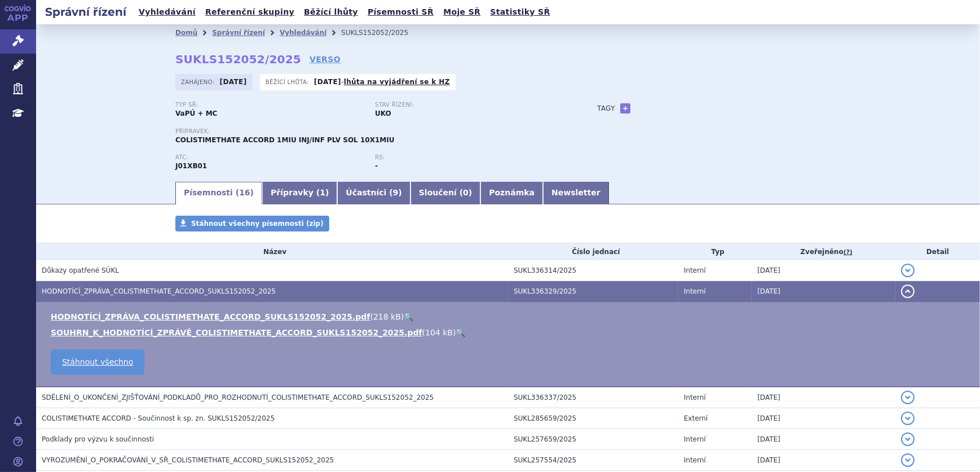 The image size is (980, 472). I want to click on td: SUKL257659/2025, so click(593, 439).